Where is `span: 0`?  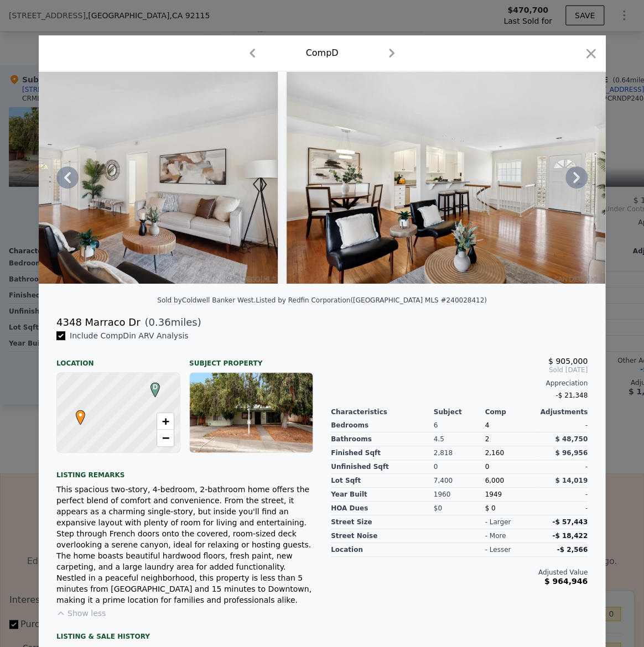
span: 0 is located at coordinates (487, 467).